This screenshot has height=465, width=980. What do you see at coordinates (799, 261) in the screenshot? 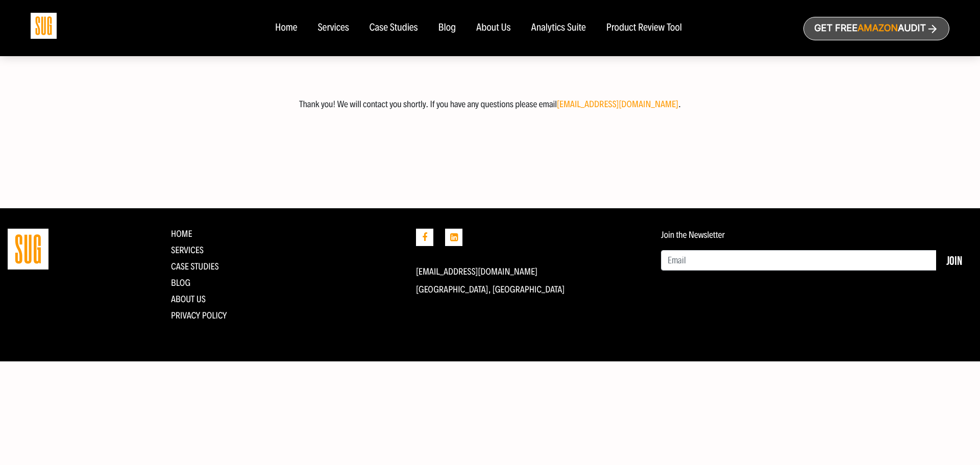
I see `input: Email` at bounding box center [799, 261].